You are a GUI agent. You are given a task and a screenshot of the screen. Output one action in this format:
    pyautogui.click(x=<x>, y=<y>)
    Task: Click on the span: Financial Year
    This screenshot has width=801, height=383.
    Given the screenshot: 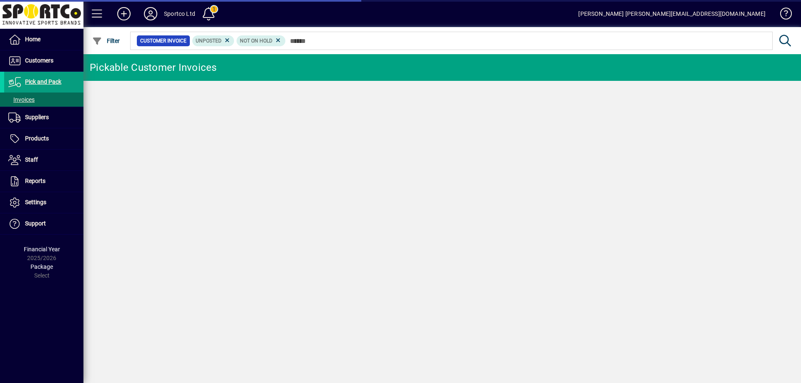 What is the action you would take?
    pyautogui.click(x=42, y=249)
    